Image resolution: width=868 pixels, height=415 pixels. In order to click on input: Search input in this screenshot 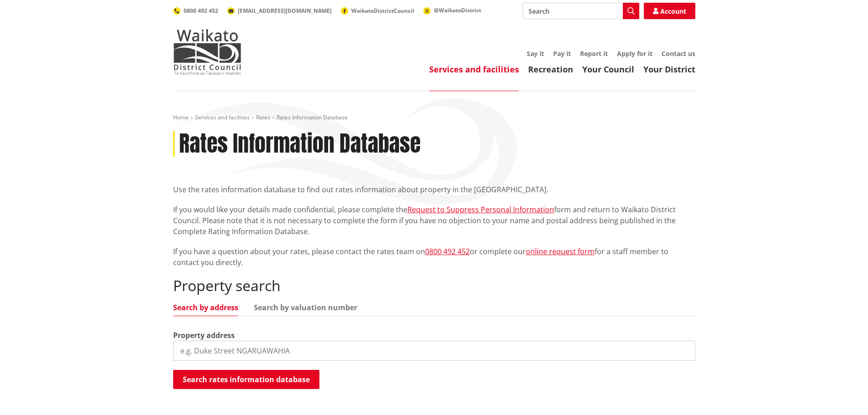, I will do `click(581, 11)`.